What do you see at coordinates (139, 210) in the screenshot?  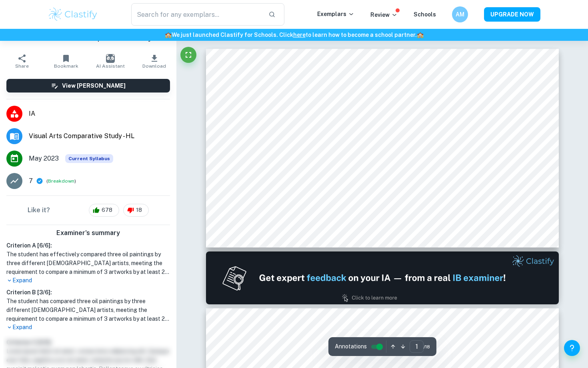 I see `span: 18` at bounding box center [139, 210].